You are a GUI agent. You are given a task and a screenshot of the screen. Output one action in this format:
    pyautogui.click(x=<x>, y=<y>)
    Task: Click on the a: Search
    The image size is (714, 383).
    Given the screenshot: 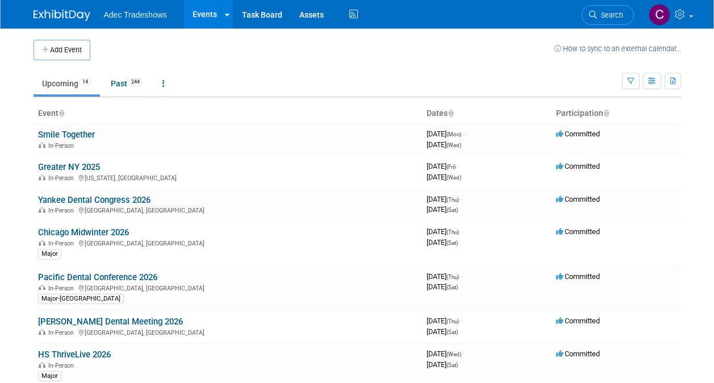 What is the action you would take?
    pyautogui.click(x=608, y=15)
    